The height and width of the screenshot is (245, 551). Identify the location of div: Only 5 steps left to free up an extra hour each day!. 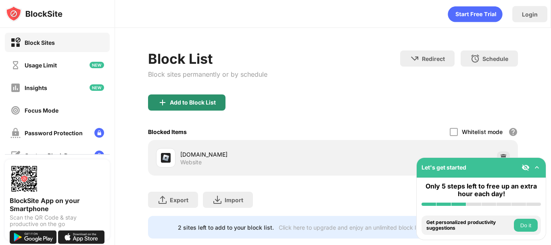
(481, 190).